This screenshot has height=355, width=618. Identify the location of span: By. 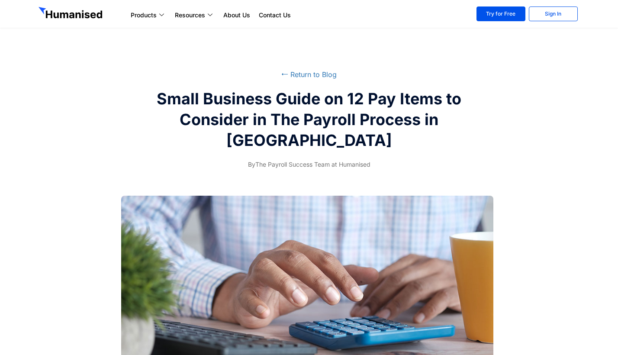
(251, 164).